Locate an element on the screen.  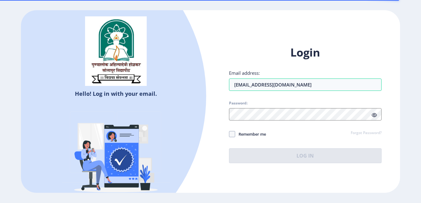
input: Email address is located at coordinates (305, 85).